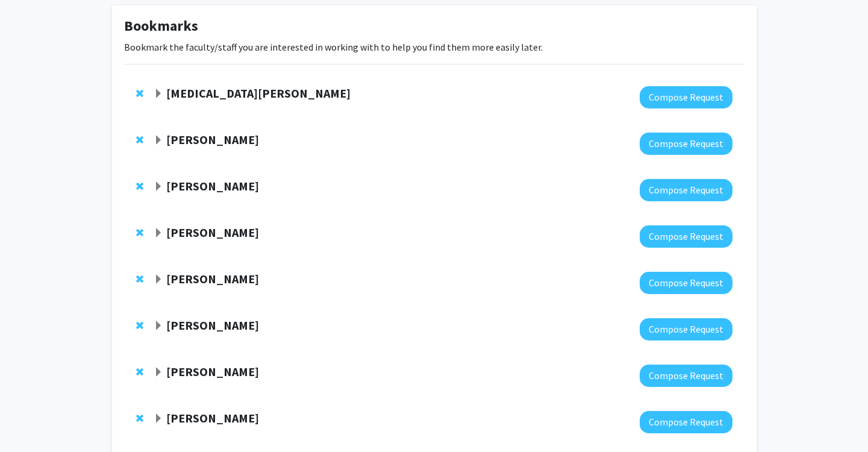  I want to click on button: Compose Request to Steven Clipman, so click(686, 144).